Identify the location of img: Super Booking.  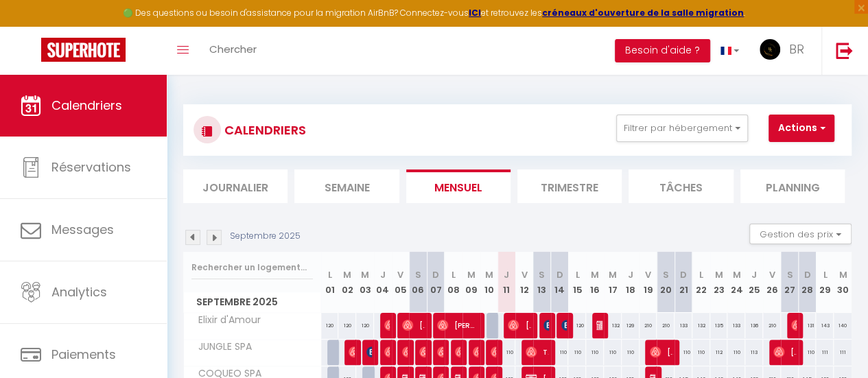
(83, 49).